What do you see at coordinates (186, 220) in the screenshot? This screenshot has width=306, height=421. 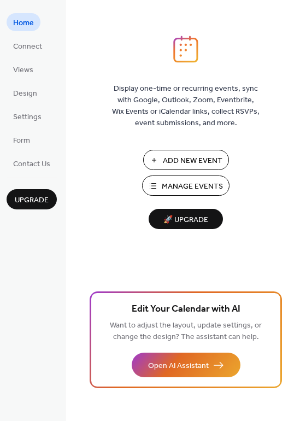 I see `span: 🚀 Upgrade` at bounding box center [186, 220].